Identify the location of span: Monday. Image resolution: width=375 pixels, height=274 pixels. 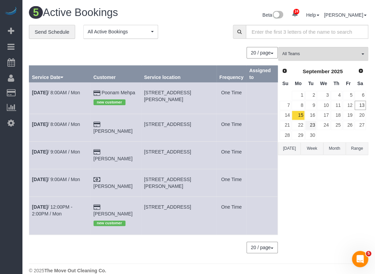
(298, 83).